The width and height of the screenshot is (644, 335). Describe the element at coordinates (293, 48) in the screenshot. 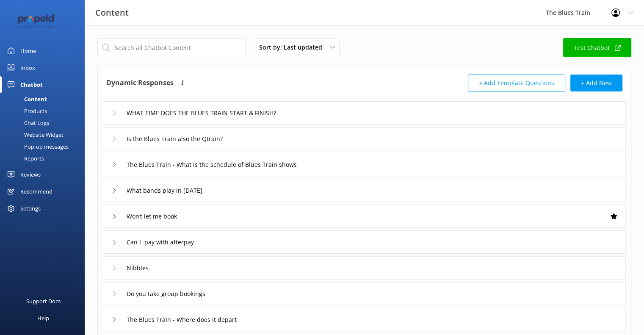

I see `span: Sort by: Last updated` at that location.